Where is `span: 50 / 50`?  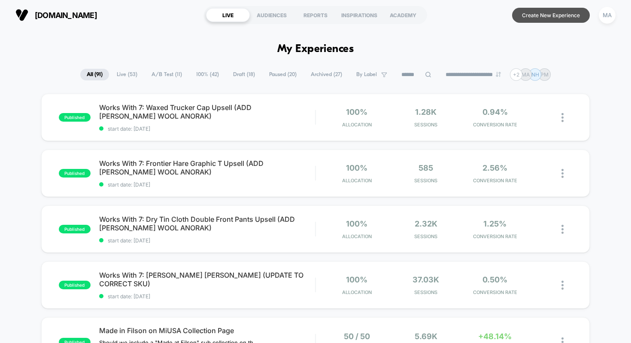
span: 50 / 50 is located at coordinates (357, 336).